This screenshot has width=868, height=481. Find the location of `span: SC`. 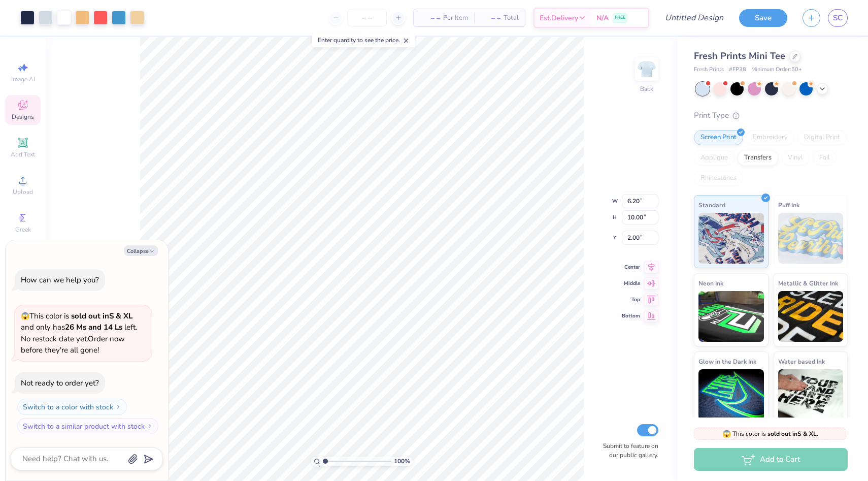

span: SC is located at coordinates (838, 18).